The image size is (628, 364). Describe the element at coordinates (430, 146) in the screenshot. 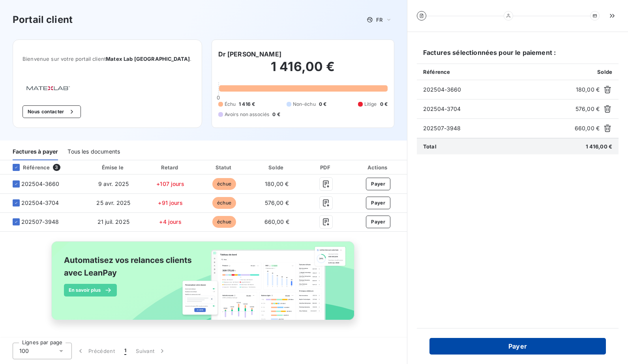

I see `span: Total` at that location.